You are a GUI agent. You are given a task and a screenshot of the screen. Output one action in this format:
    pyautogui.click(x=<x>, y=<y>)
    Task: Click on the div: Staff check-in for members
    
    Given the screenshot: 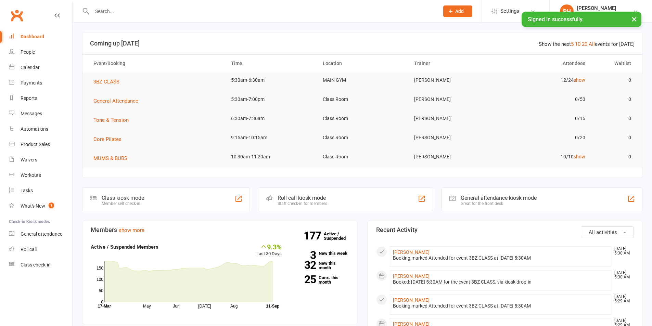 What is the action you would take?
    pyautogui.click(x=302, y=204)
    